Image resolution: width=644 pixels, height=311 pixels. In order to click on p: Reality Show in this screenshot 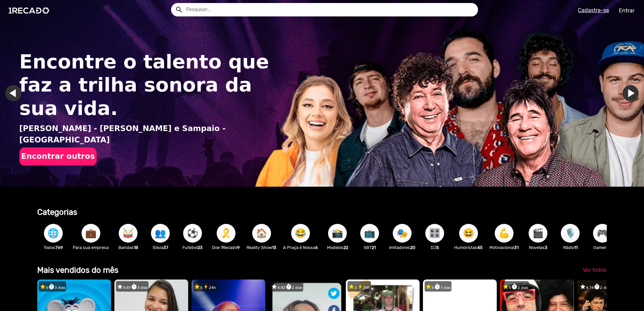, I will do `click(261, 247)`.